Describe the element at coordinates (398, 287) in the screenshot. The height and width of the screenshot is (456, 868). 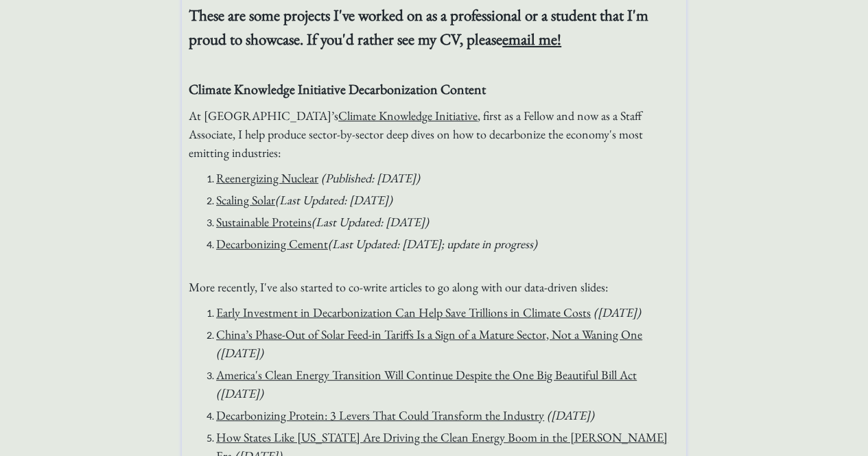
I see `span: More recently, I've also started to co-write articles to go along with our data-driven slides:` at that location.